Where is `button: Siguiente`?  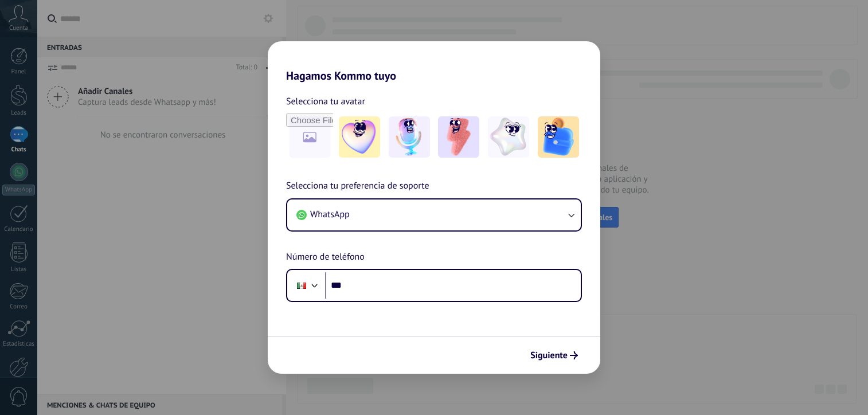 button: Siguiente is located at coordinates (554, 356).